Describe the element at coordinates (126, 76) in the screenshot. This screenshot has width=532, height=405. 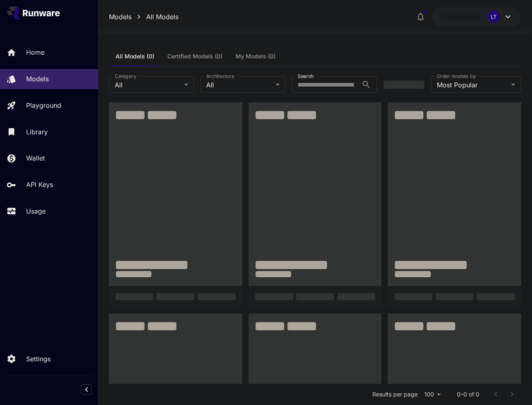
I see `label: Category` at that location.